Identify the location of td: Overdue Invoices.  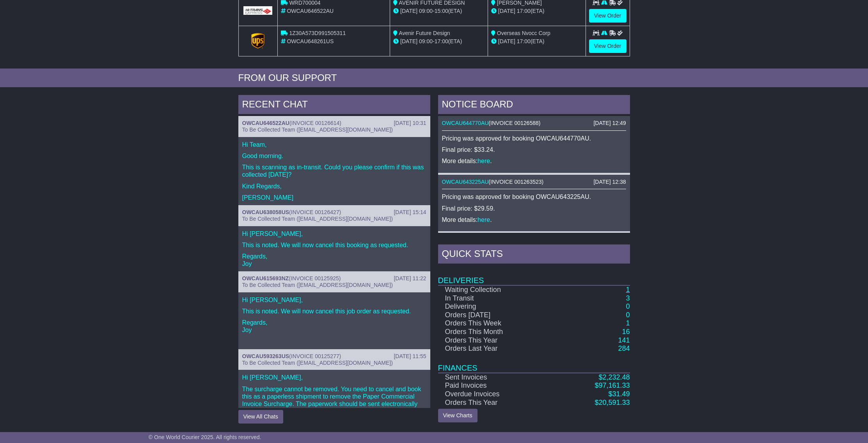
(496, 395).